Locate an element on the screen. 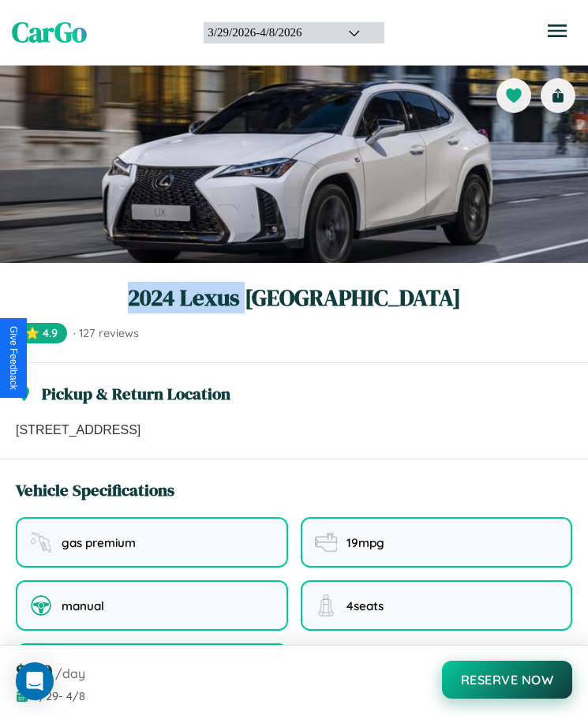 The height and width of the screenshot is (716, 588). span: 4 seats is located at coordinates (365, 605).